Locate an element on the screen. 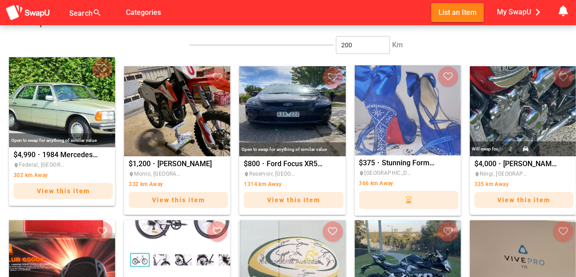  div: Will swap for is located at coordinates (485, 149).